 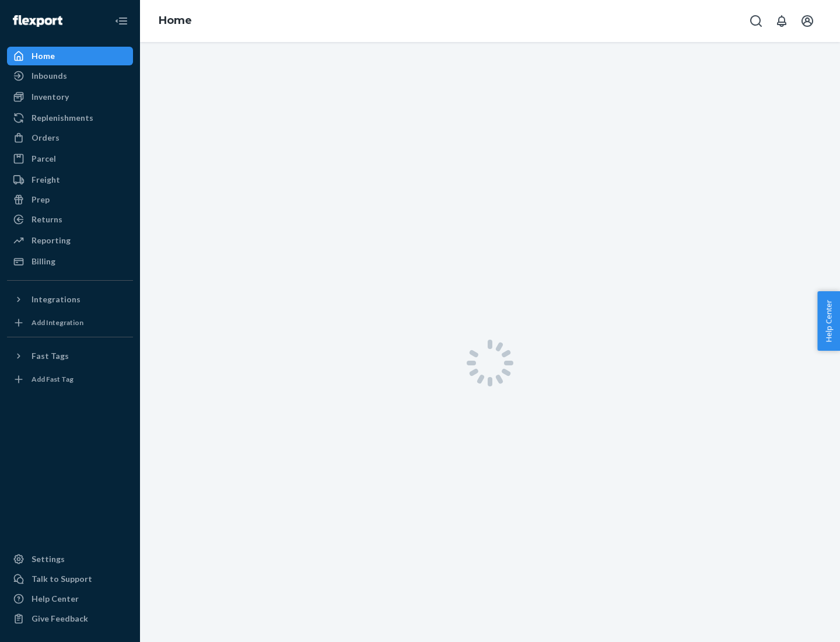 I want to click on a: Returns, so click(x=70, y=219).